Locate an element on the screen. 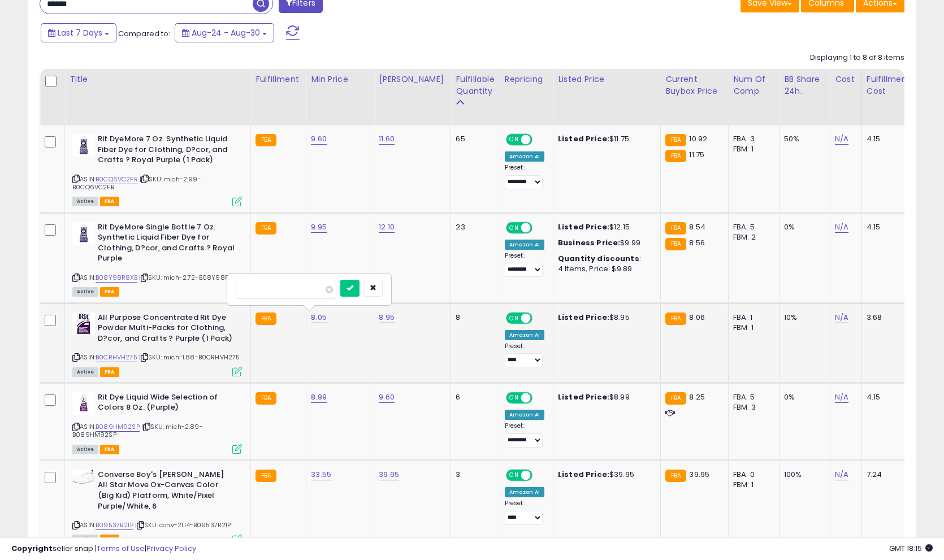  b: Quantity discounts is located at coordinates (598, 258).